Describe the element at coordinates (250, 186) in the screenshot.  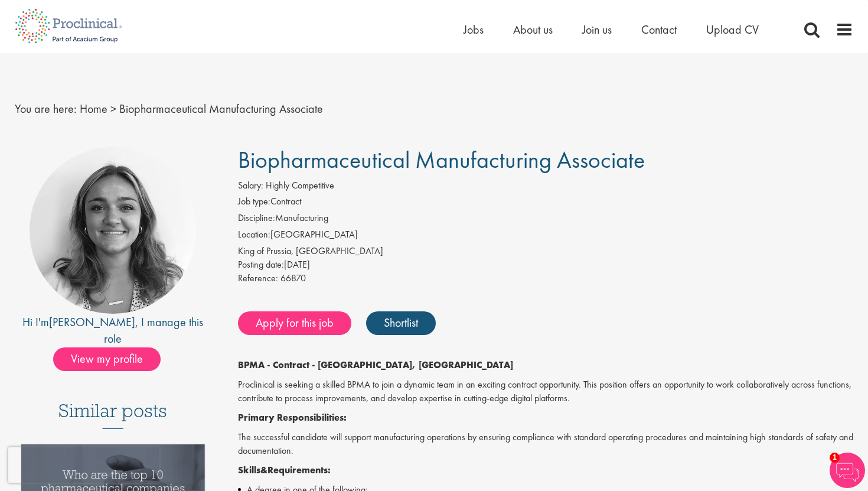
I see `label: Salary:` at that location.